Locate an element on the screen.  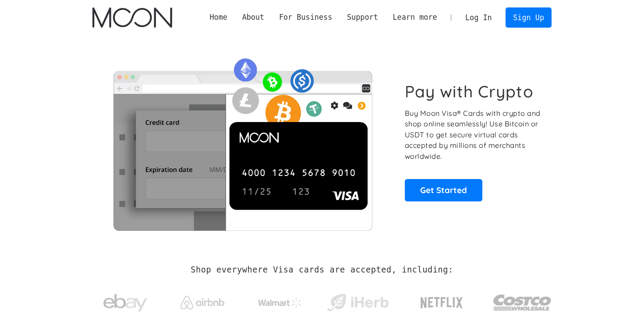
h1: Pay with Crypto is located at coordinates (469, 92).